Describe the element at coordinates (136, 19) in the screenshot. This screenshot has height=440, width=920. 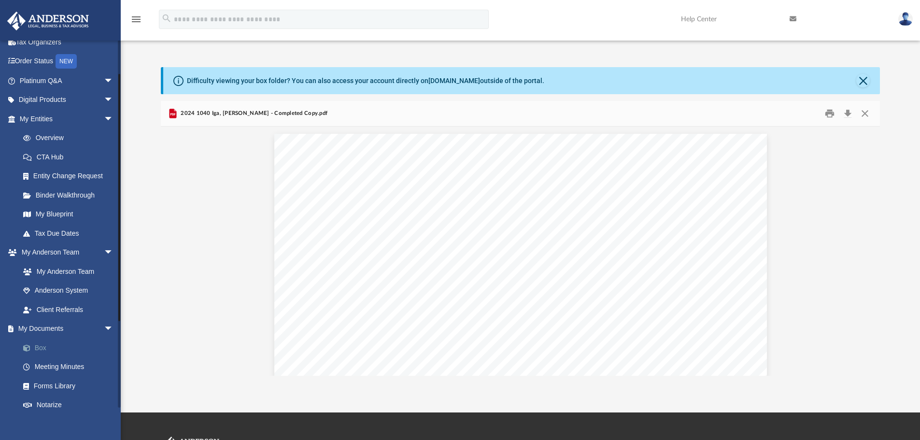
I see `i: menu` at that location.